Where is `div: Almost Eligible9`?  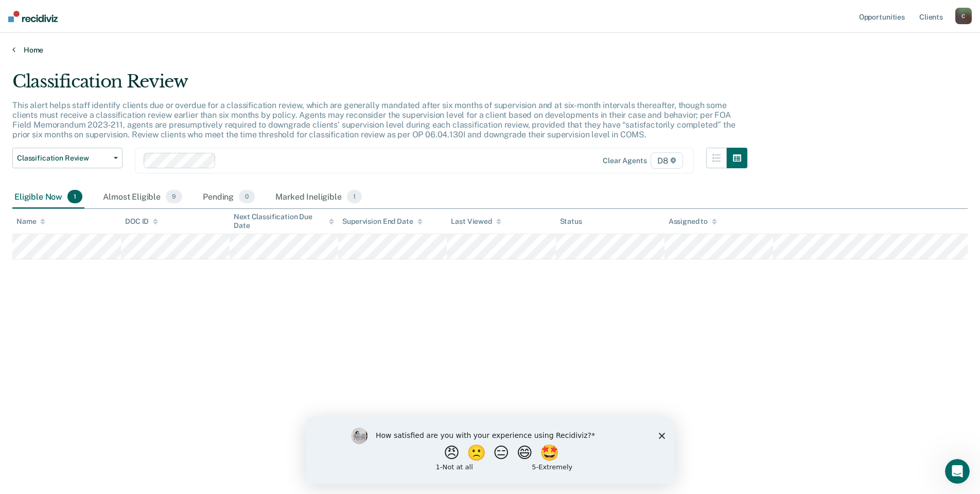
div: Almost Eligible9 is located at coordinates (142, 197).